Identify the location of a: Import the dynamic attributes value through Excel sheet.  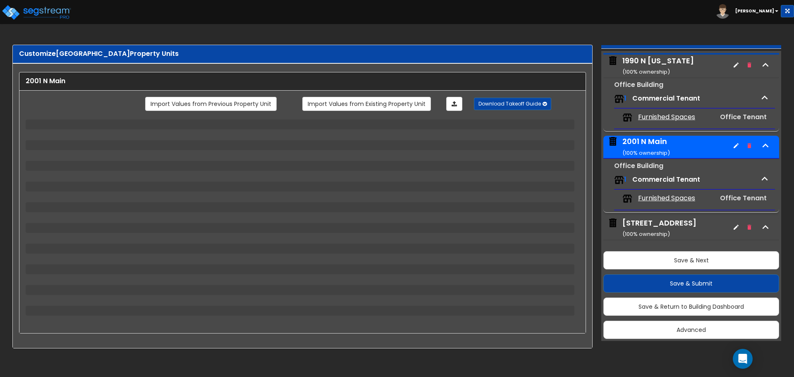
(454, 104).